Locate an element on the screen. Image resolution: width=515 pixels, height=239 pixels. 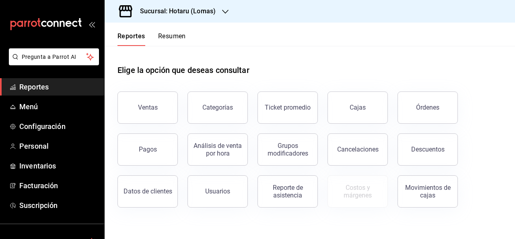
button: Usuarios is located at coordinates (218, 191).